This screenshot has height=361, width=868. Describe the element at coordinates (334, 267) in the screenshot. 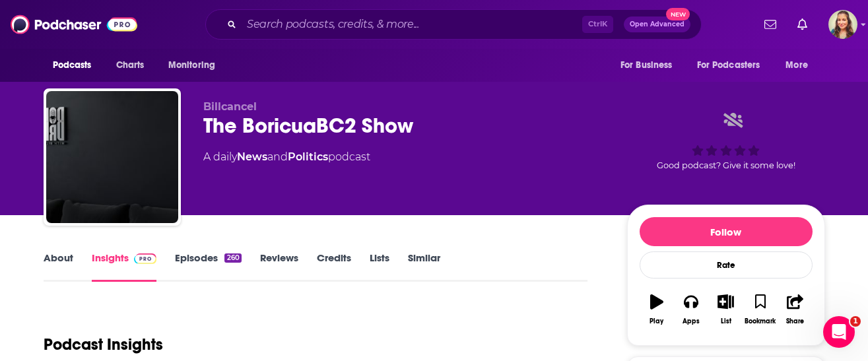

I see `a: Credits` at that location.